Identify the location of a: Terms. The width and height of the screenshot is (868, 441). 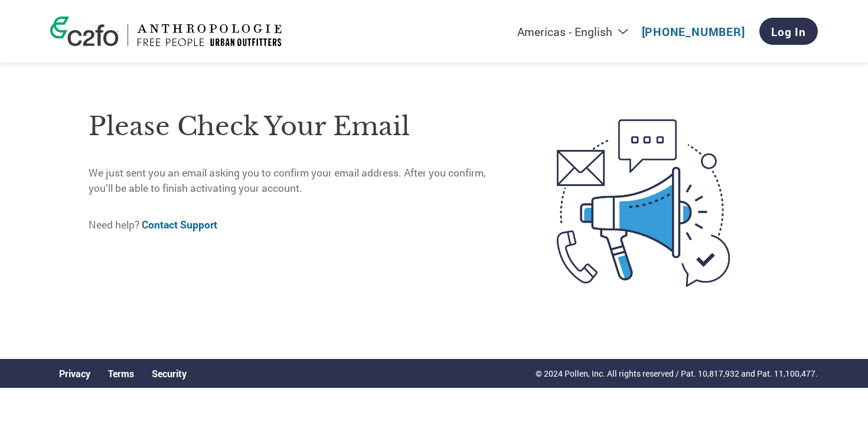
(121, 373).